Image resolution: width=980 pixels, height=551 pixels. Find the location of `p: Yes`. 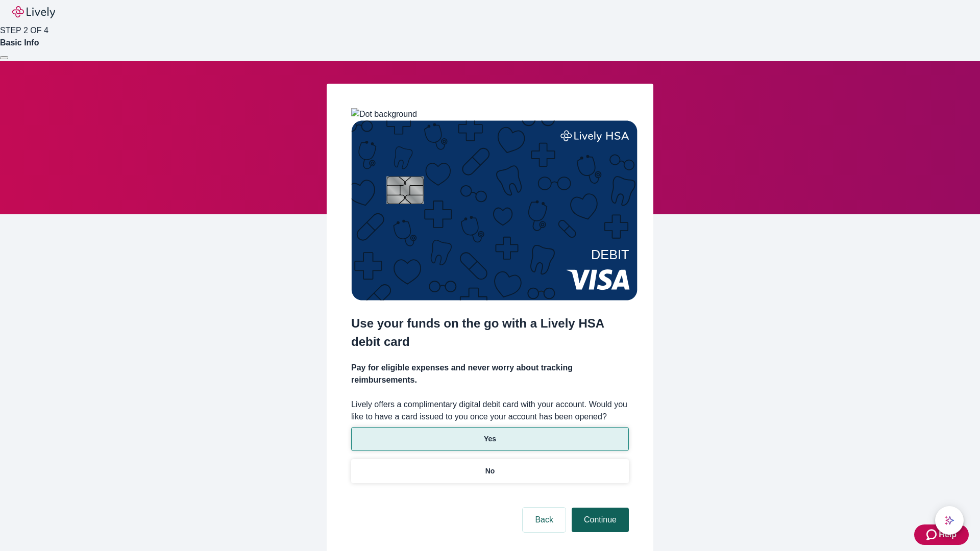

p: Yes is located at coordinates (490, 439).